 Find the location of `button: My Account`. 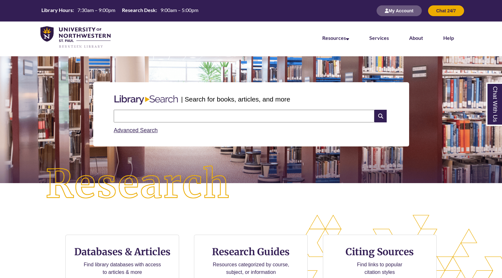

button: My Account is located at coordinates (399, 11).